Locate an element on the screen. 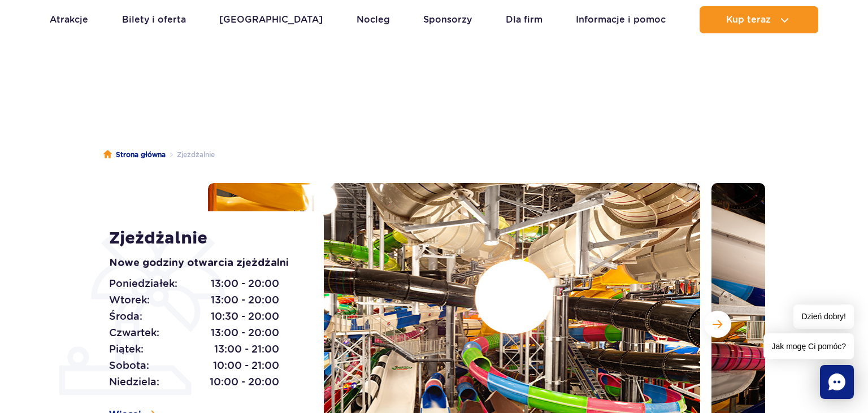 Image resolution: width=868 pixels, height=413 pixels. span: Środa: is located at coordinates (126, 316).